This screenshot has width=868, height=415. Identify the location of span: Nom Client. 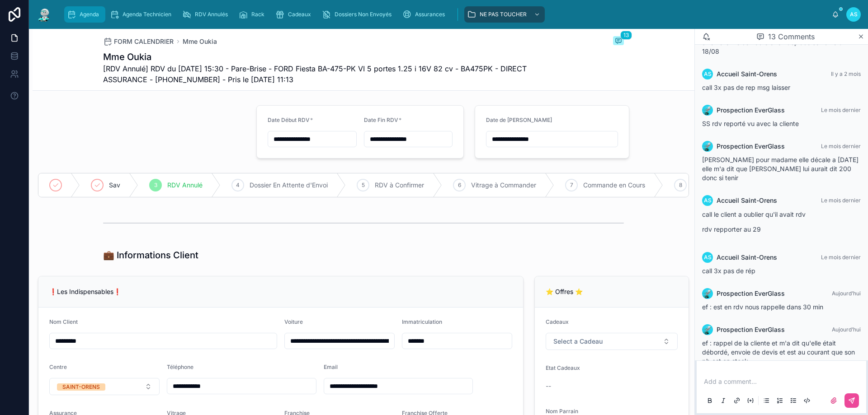
(63, 322).